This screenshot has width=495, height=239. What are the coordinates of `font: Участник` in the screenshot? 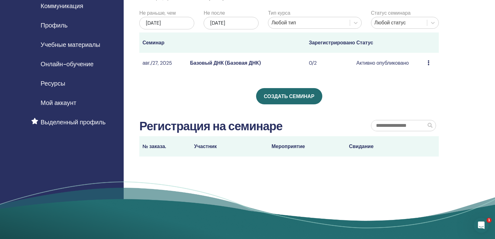 It's located at (206, 146).